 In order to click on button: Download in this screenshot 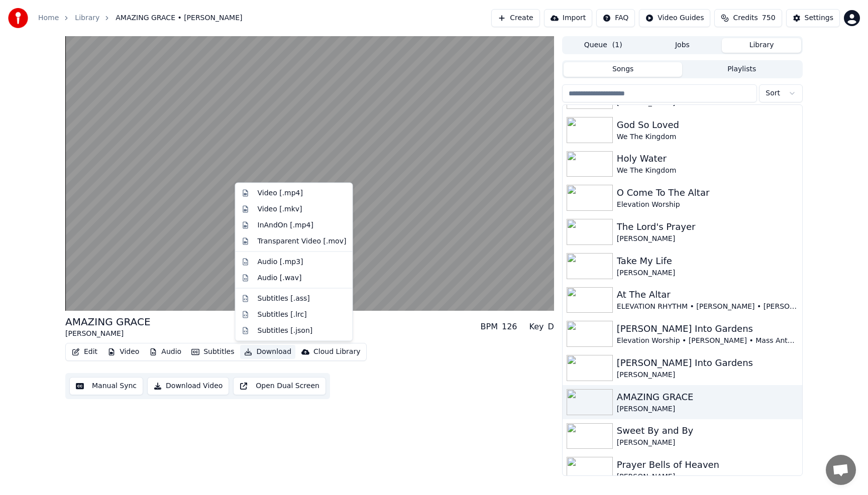, I will do `click(268, 352)`.